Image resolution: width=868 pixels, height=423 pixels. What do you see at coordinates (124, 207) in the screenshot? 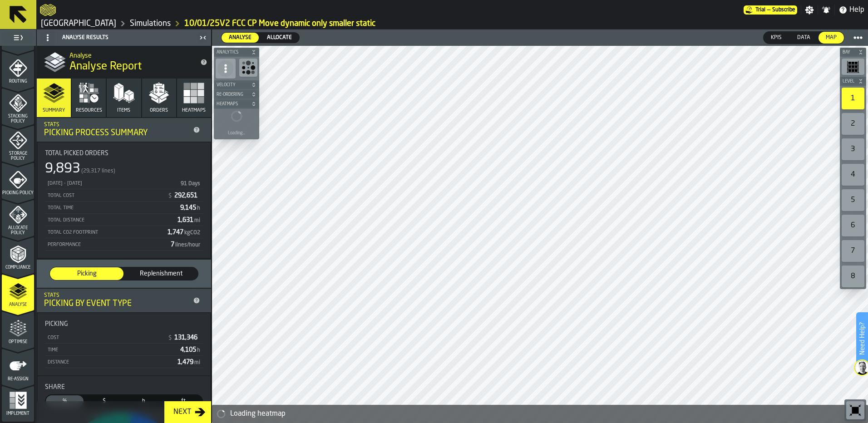
I see `div: StatList-item-Total Time` at bounding box center [124, 207].